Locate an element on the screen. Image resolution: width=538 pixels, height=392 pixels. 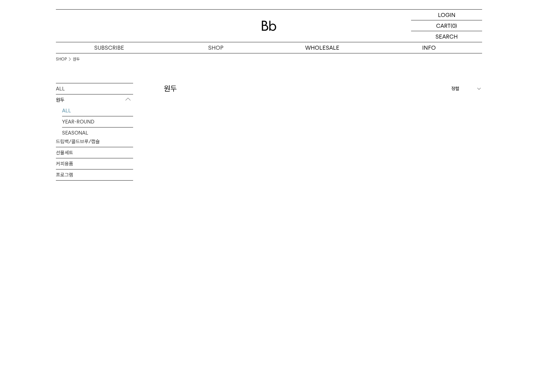
a: LOGIN is located at coordinates (447, 15).